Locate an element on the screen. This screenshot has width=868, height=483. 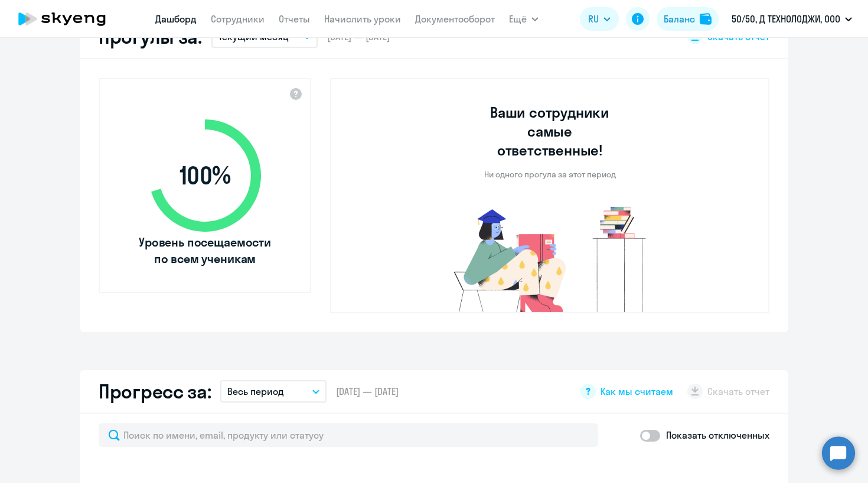
a: Документооборот is located at coordinates (455, 19).